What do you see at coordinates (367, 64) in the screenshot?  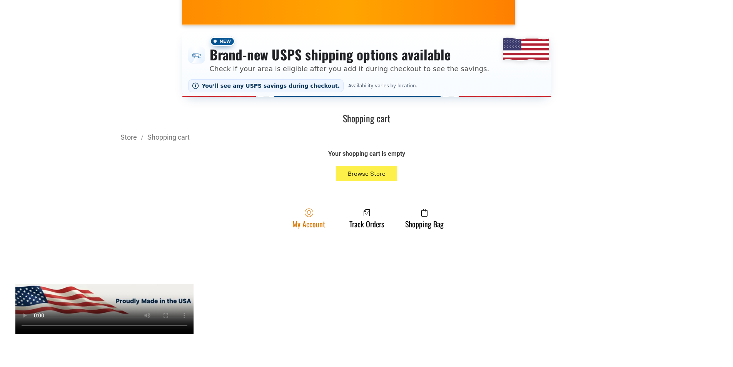 I see `div: Shipping options announcement` at bounding box center [367, 64].